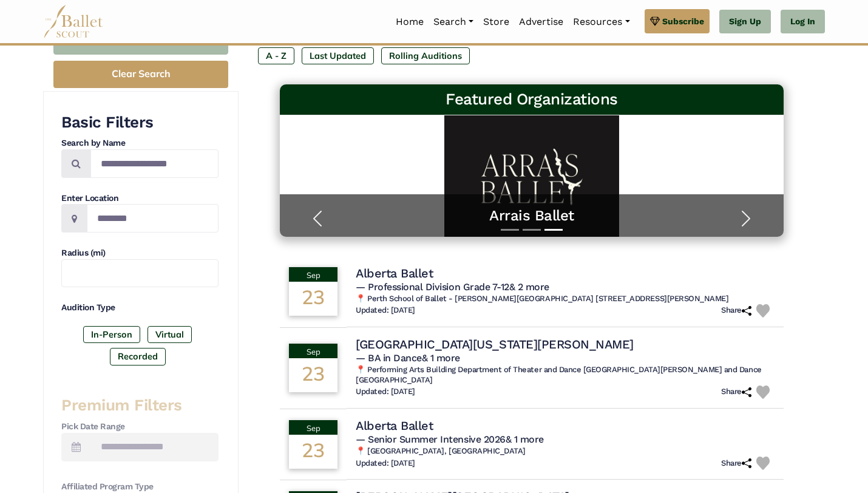 The image size is (868, 493). Describe the element at coordinates (408, 357) in the screenshot. I see `span: — BA in Dance` at that location.